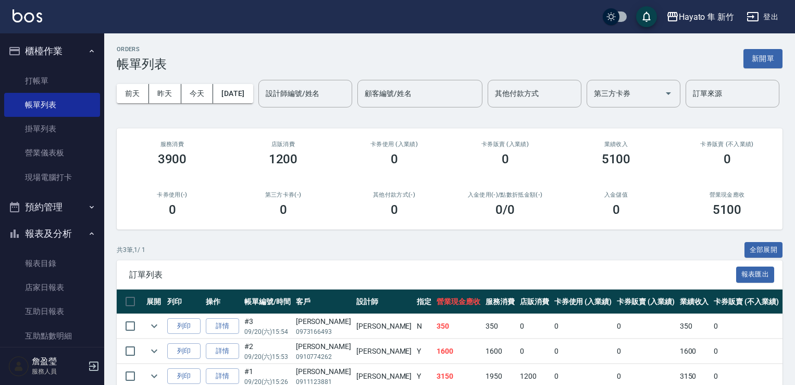 This screenshot has width=795, height=385. I want to click on th: 營業現金應收, so click(459, 301).